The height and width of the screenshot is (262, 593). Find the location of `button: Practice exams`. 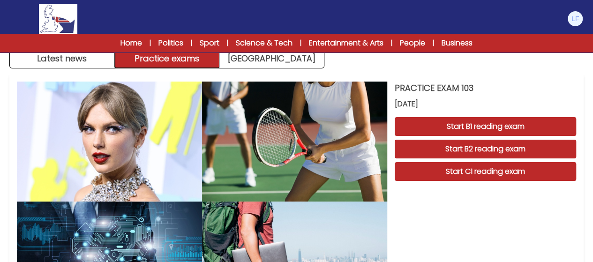

button: Practice exams is located at coordinates (167, 59).